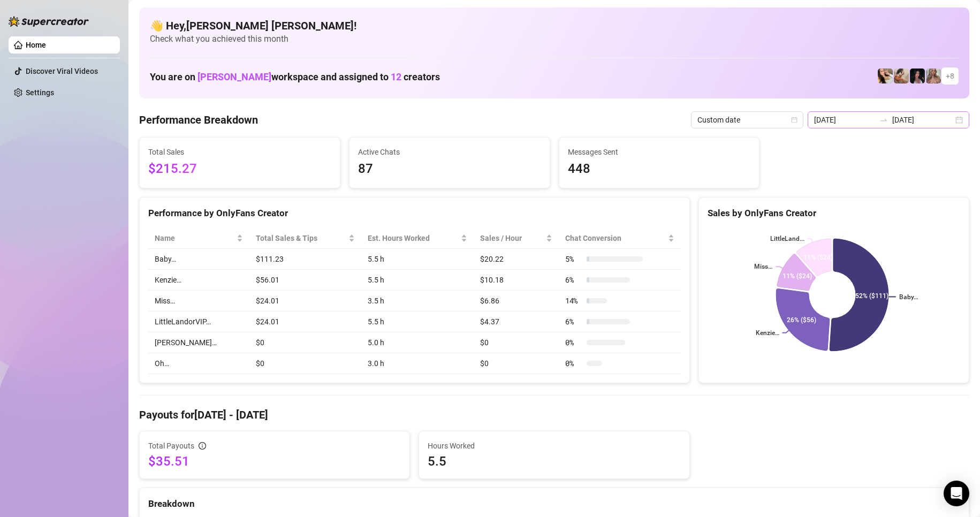  What do you see at coordinates (923, 120) in the screenshot?
I see `input: End date` at bounding box center [923, 120].